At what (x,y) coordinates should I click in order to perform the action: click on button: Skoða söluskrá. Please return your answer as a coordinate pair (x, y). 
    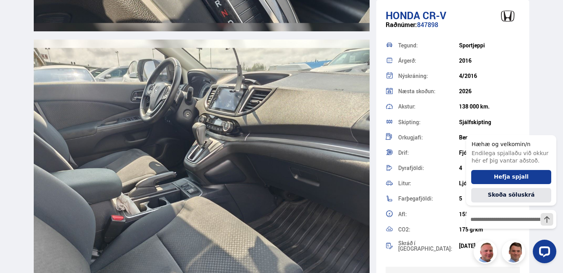
    Looking at the image, I should click on (51, 73).